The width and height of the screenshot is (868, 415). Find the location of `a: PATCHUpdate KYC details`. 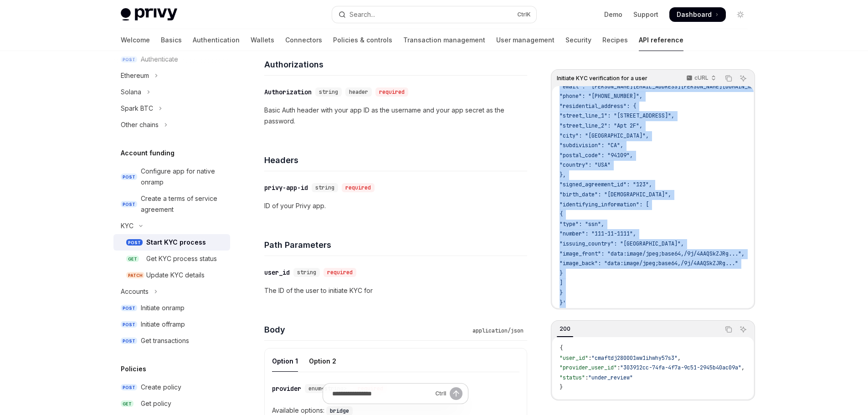

a: PATCHUpdate KYC details is located at coordinates (172, 275).